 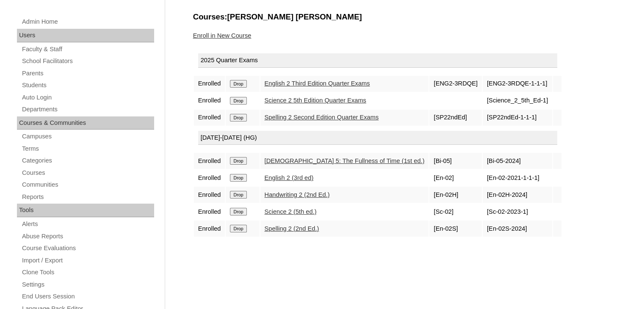 What do you see at coordinates (289, 178) in the screenshot?
I see `a: English 2 (3rd ed)` at bounding box center [289, 178].